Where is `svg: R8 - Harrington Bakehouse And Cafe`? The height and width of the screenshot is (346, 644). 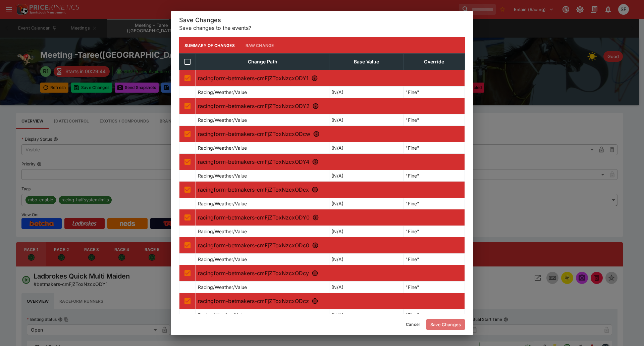
svg: R8 - Harrington Bakehouse And Cafe is located at coordinates (315, 273).